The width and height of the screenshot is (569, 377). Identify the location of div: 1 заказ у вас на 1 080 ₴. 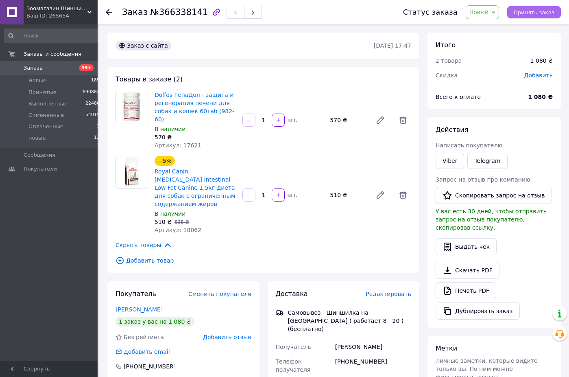
(155, 321).